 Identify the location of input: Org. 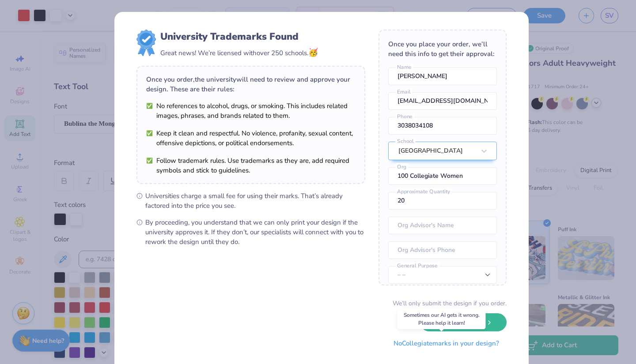
(443, 176).